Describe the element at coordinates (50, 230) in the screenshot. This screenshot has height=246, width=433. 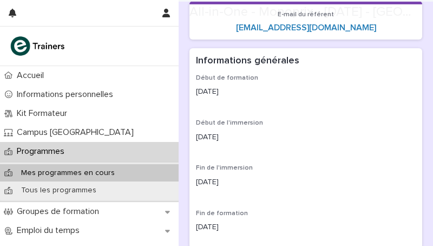
I see `p: Emploi du temps` at that location.